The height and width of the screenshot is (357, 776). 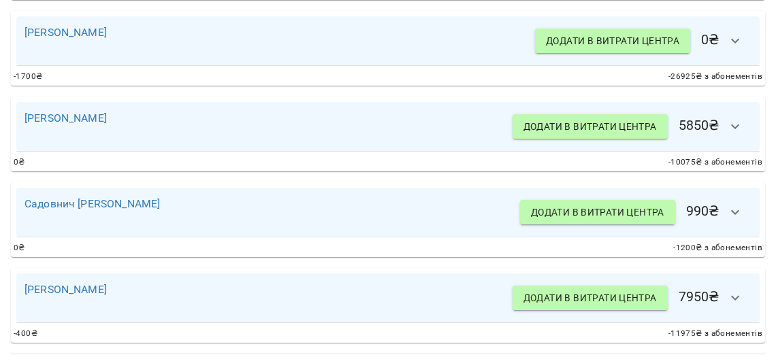 I want to click on h6: 990 ₴, so click(x=636, y=212).